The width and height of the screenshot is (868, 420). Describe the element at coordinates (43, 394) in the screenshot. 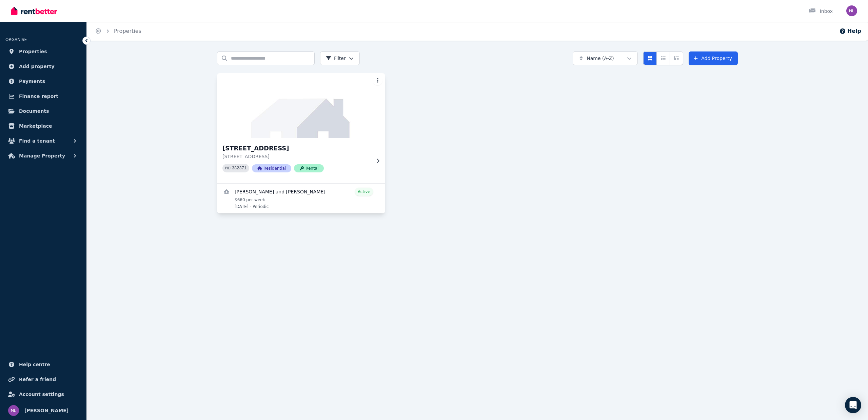

I see `a: Account settings` at that location.